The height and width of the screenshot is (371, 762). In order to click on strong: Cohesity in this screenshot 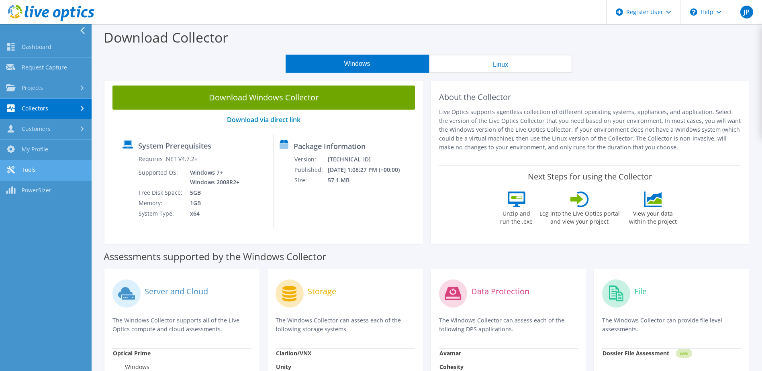, I will do `click(451, 367)`.